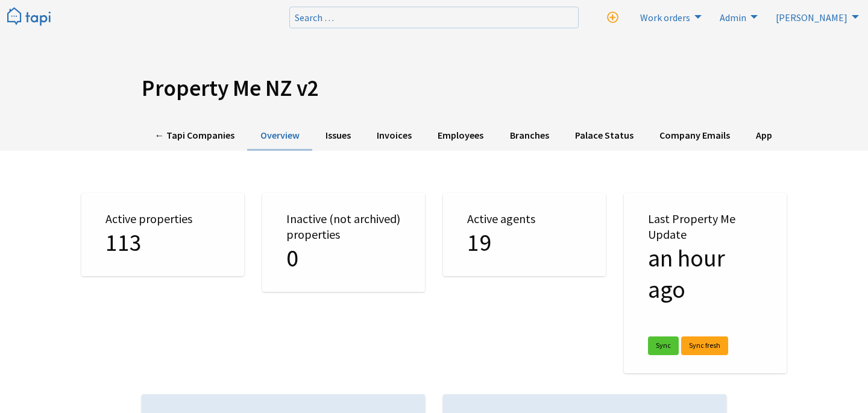 The height and width of the screenshot is (413, 868). I want to click on div: Active agents, so click(525, 234).